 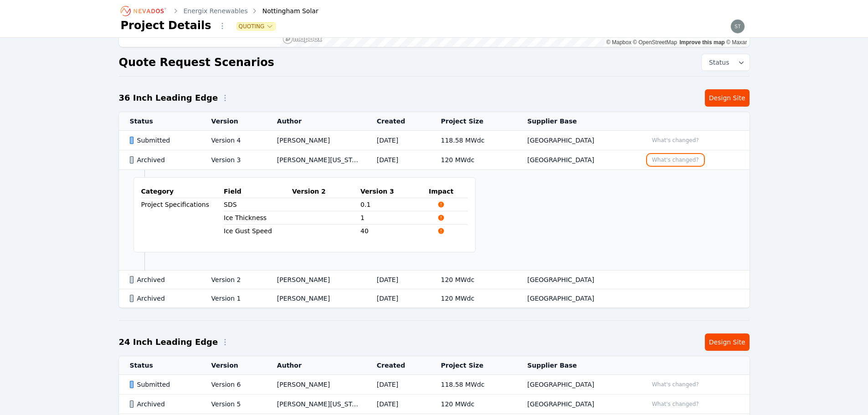 What do you see at coordinates (258, 231) in the screenshot?
I see `td: Ice Gust Speed` at bounding box center [258, 231].